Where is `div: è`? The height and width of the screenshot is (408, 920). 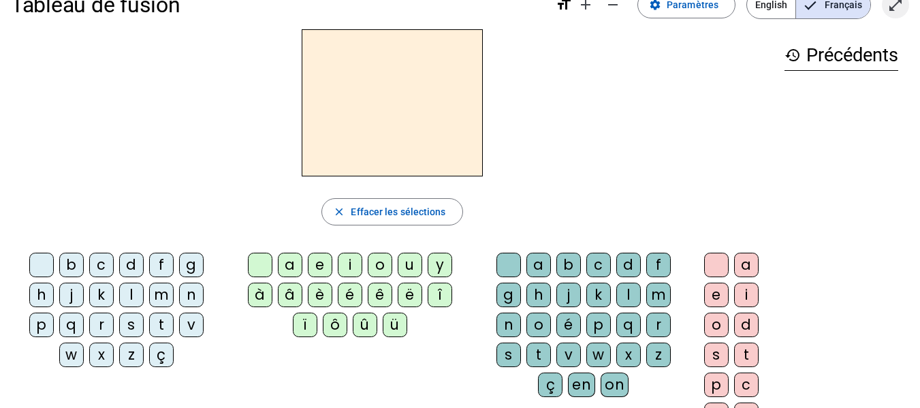
div: è is located at coordinates (320, 295).